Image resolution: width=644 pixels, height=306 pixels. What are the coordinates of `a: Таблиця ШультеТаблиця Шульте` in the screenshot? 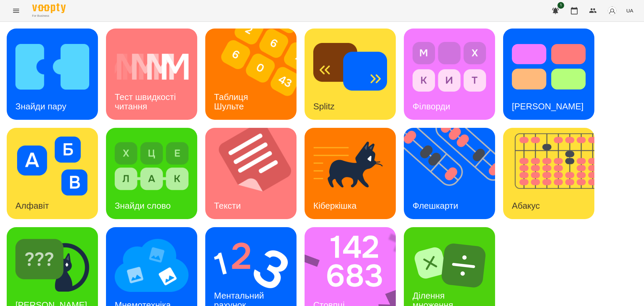 It's located at (251, 74).